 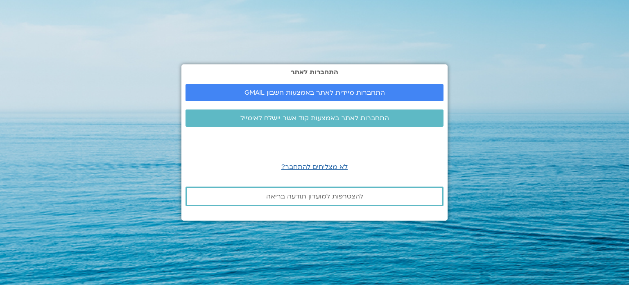 I want to click on a: התחברות מיידית לאתר באמצעות חשבון GMAIL, so click(x=315, y=93).